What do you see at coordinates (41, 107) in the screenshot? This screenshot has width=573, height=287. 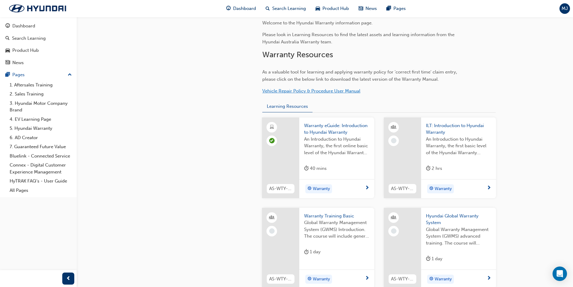 I see `a: 3. Hyundai Motor Company Brand` at bounding box center [41, 107].